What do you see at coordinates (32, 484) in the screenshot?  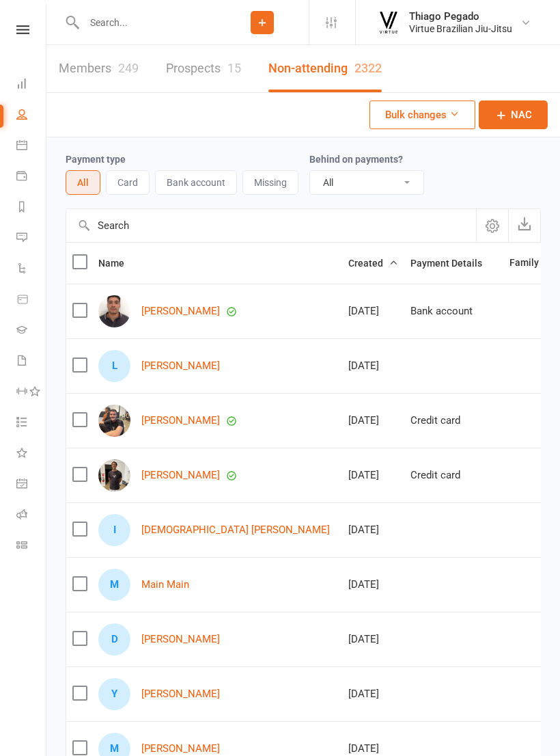 I see `a: General attendance kiosk mode` at bounding box center [32, 484].